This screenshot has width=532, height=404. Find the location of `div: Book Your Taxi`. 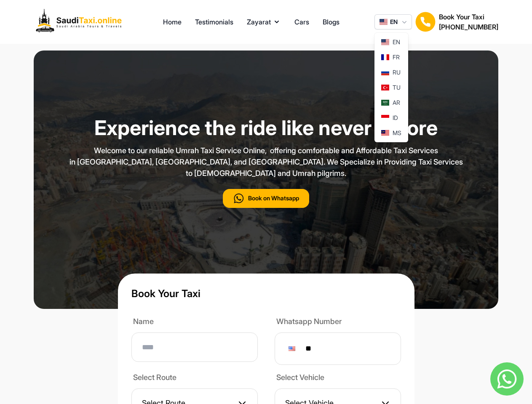

div: Book Your Taxi is located at coordinates (469, 22).